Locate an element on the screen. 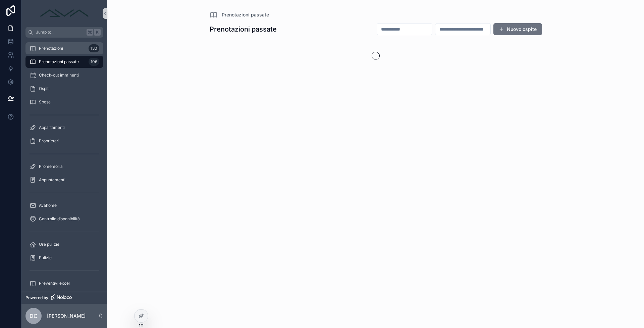 The image size is (644, 328). a: Prenotazioni passate is located at coordinates (239, 15).